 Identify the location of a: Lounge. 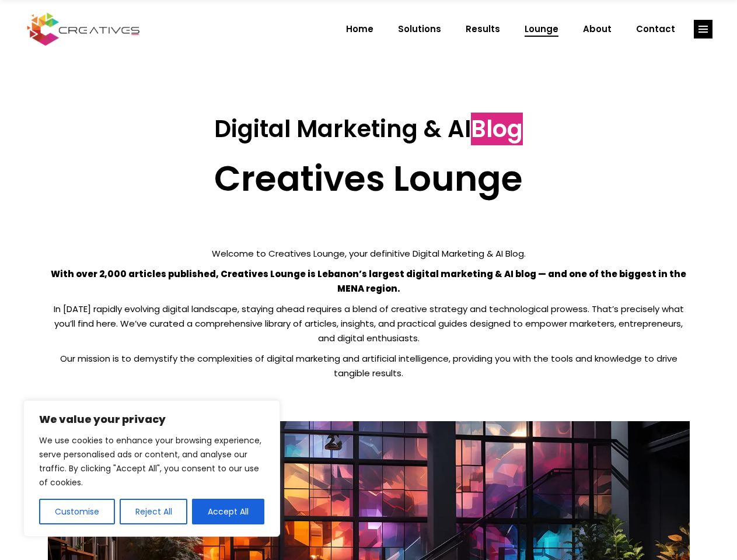
(542, 29).